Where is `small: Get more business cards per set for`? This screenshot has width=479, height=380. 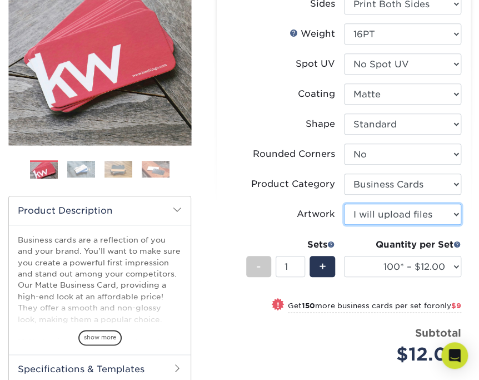
small: Get more business cards per set for is located at coordinates (375, 307).